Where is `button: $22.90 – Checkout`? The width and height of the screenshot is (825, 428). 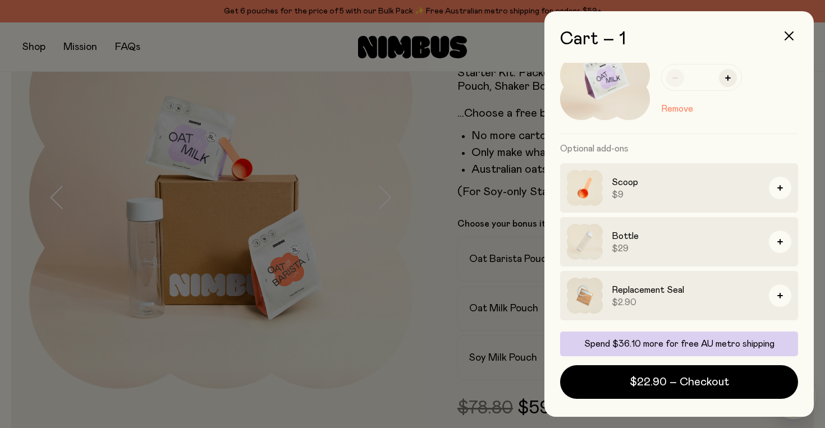 button: $22.90 – Checkout is located at coordinates (679, 382).